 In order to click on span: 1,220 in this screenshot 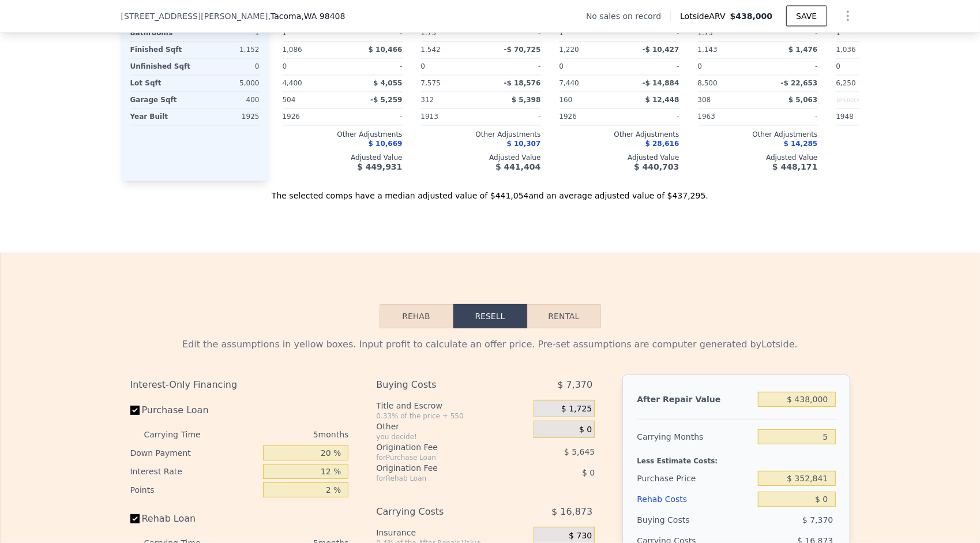, I will do `click(569, 51)`.